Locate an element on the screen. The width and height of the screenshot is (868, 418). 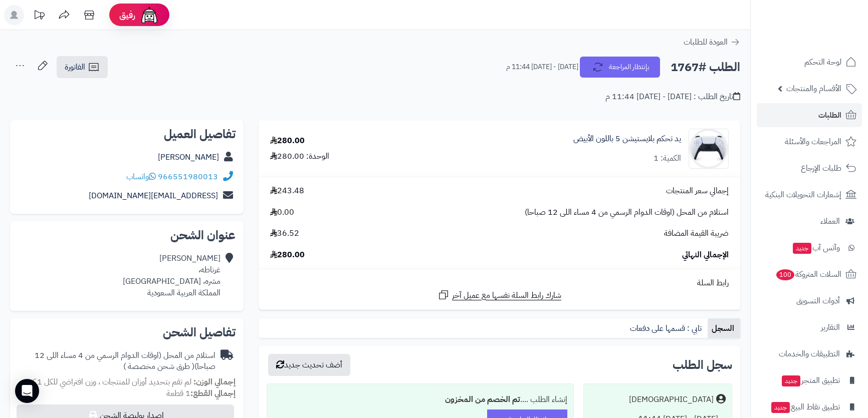
img: logo-2.png is located at coordinates (829, 37).